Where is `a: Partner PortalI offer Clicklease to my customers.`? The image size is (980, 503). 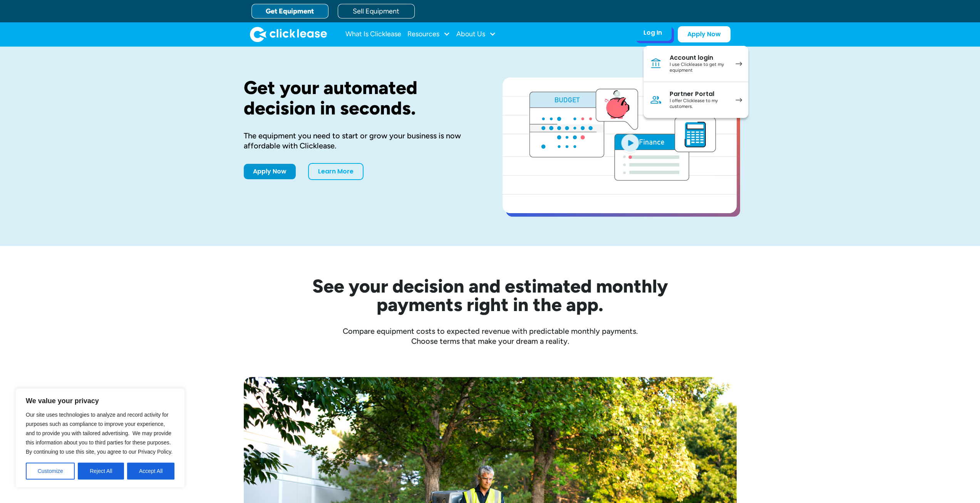 a: Partner PortalI offer Clicklease to my customers. is located at coordinates (696, 100).